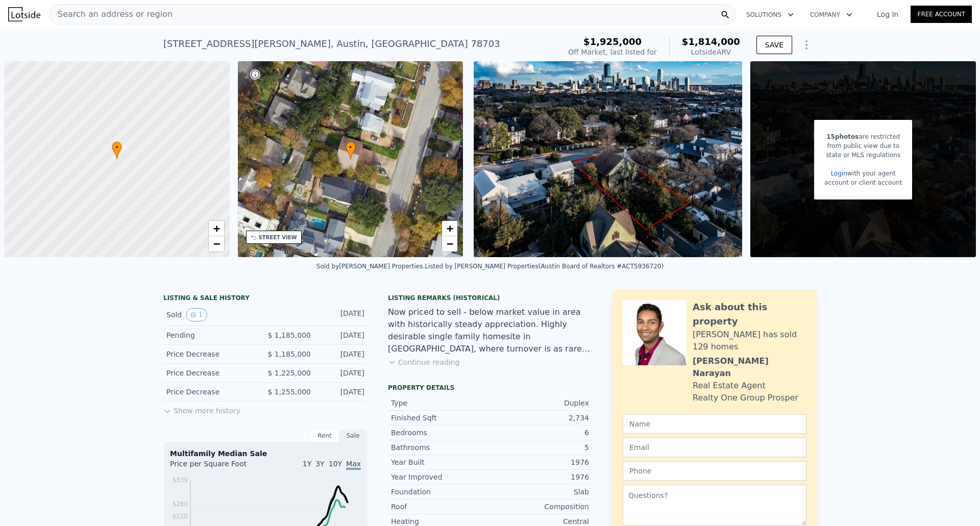  Describe the element at coordinates (540, 432) in the screenshot. I see `div: 6` at that location.